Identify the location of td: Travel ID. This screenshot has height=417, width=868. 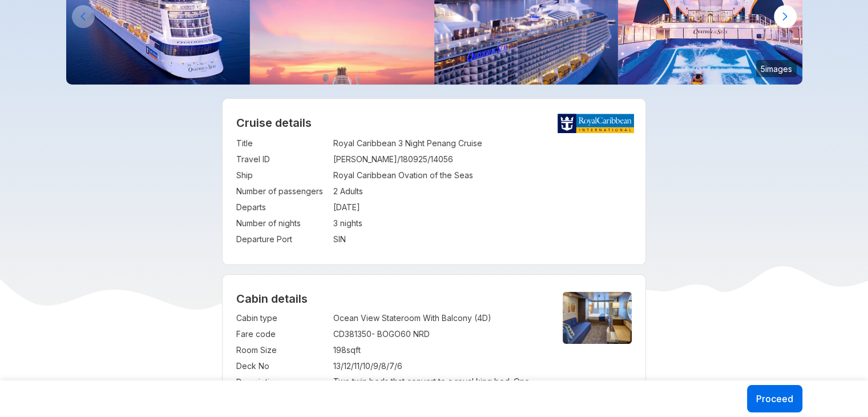
(282, 159).